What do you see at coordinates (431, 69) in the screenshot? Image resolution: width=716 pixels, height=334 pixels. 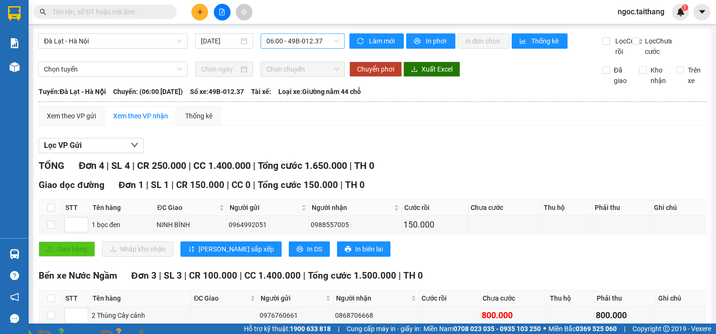 I see `button: downloadXuất Excel` at bounding box center [431, 69].